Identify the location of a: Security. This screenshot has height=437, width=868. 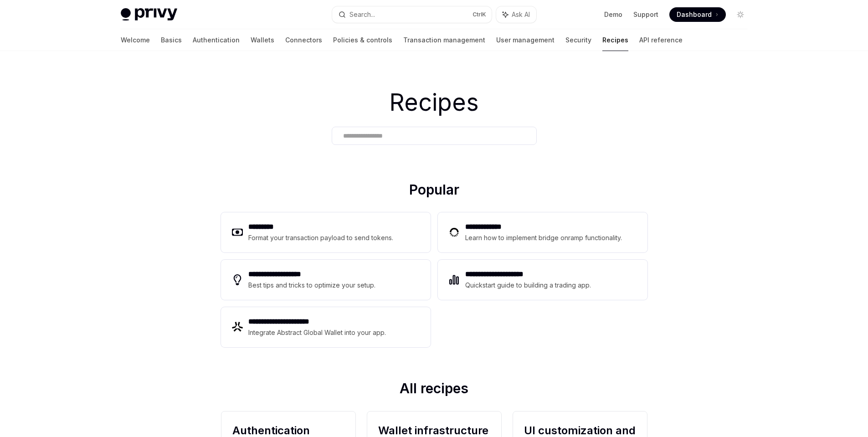
(578, 40).